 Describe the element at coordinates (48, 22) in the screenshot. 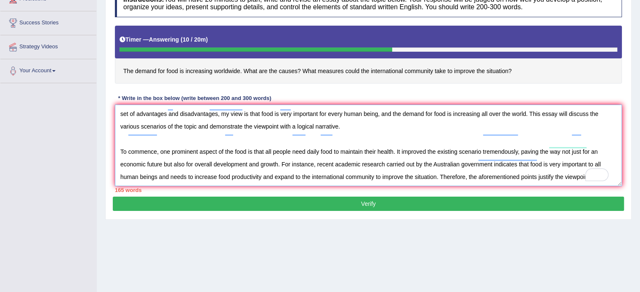

I see `a: Success Stories` at that location.